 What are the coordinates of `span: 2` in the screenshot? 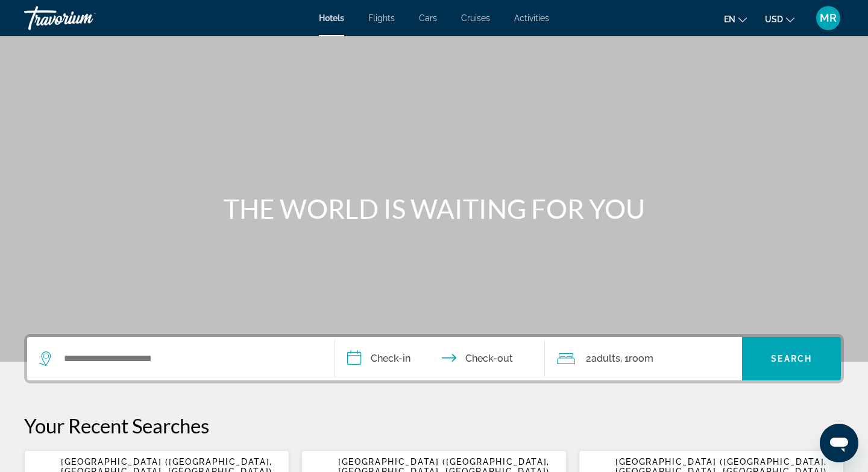 It's located at (603, 359).